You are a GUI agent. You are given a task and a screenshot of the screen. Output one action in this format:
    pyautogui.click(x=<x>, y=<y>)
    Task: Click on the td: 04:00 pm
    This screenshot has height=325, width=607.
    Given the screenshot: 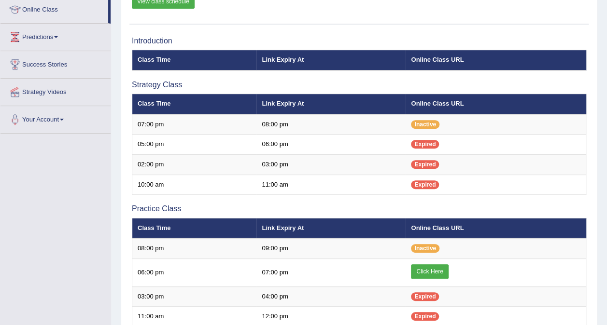 What is the action you would take?
    pyautogui.click(x=331, y=297)
    